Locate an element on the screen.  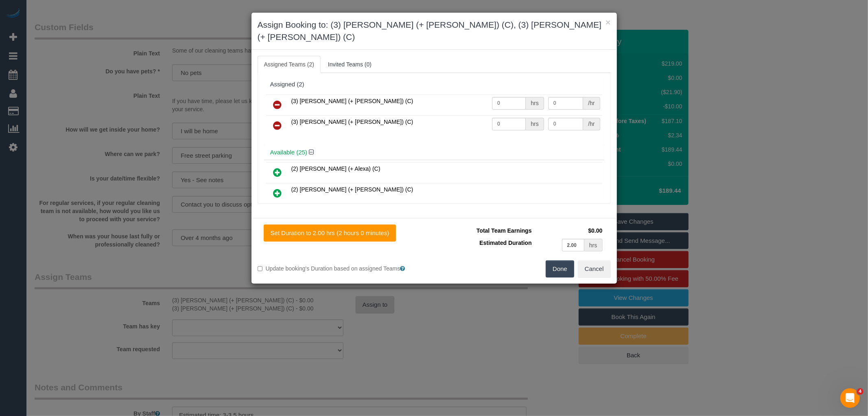
td: $0.00 is located at coordinates (569, 231).